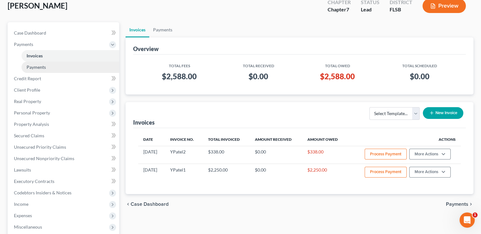 The image size is (481, 234). What do you see at coordinates (64, 147) in the screenshot?
I see `a: Unsecured Priority Claims` at bounding box center [64, 147].